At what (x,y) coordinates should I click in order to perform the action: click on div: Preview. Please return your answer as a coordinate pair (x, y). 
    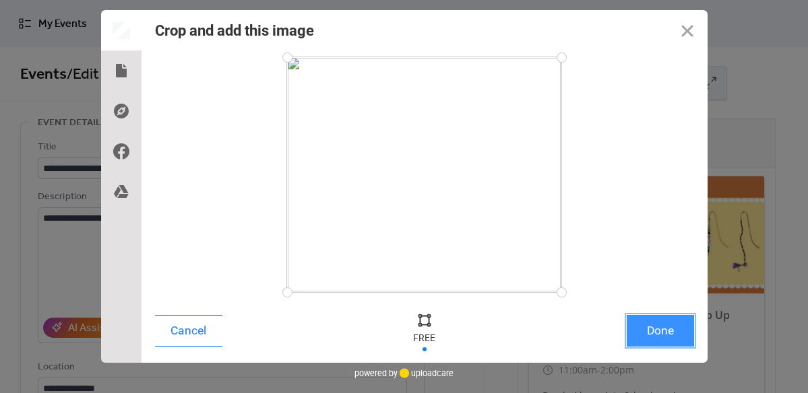
    Looking at the image, I should click on (121, 30).